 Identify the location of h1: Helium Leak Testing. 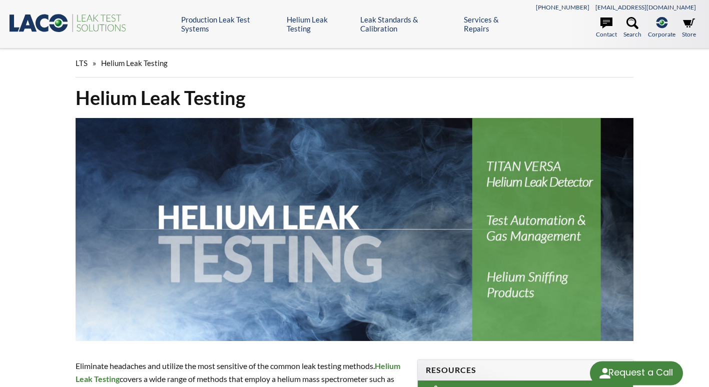
(354, 98).